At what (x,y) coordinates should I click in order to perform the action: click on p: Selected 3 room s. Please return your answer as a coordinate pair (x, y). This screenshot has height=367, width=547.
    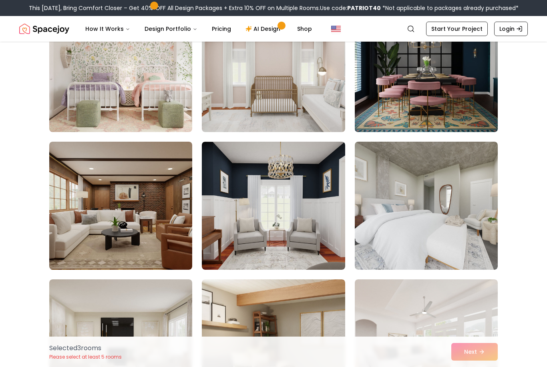
    Looking at the image, I should click on (85, 348).